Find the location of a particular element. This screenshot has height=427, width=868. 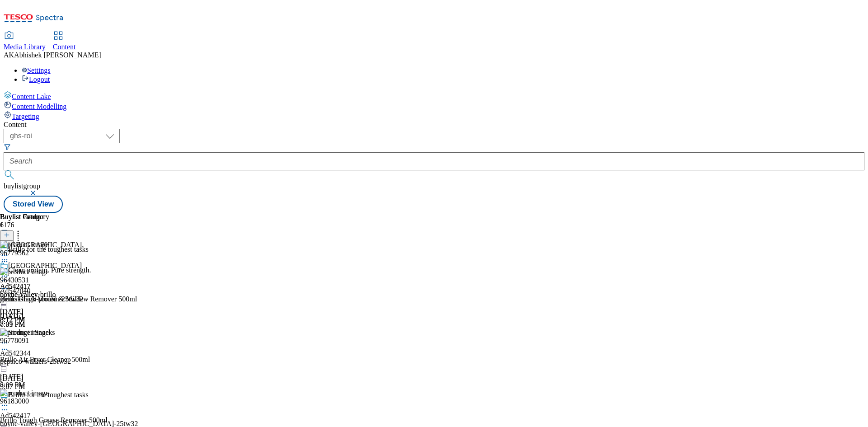

span: buylistgroup is located at coordinates (22, 186).